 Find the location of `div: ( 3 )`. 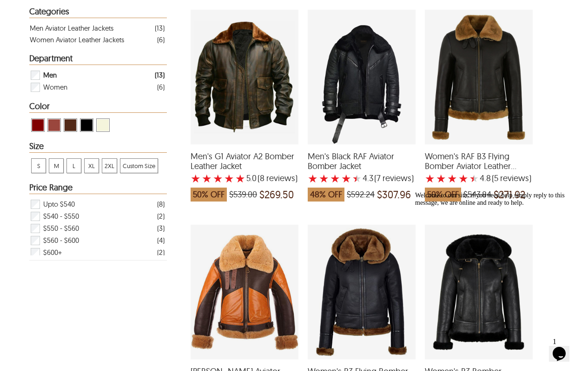

div: ( 3 ) is located at coordinates (161, 228).